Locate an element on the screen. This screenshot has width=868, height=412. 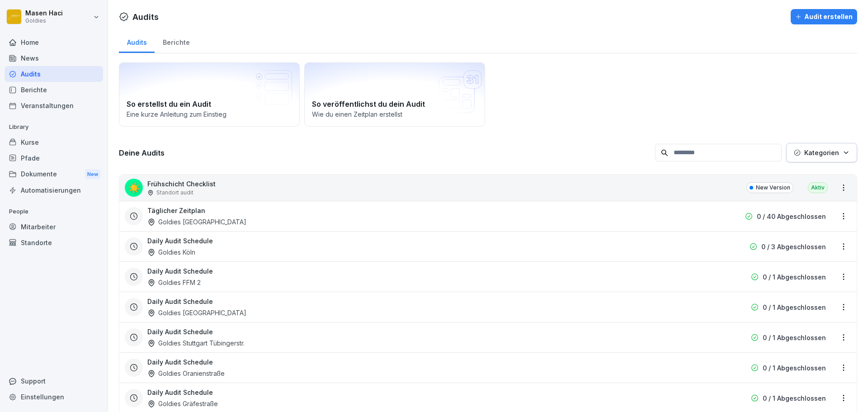
p: Wie du einen Zeitplan erstellst is located at coordinates (394, 114).